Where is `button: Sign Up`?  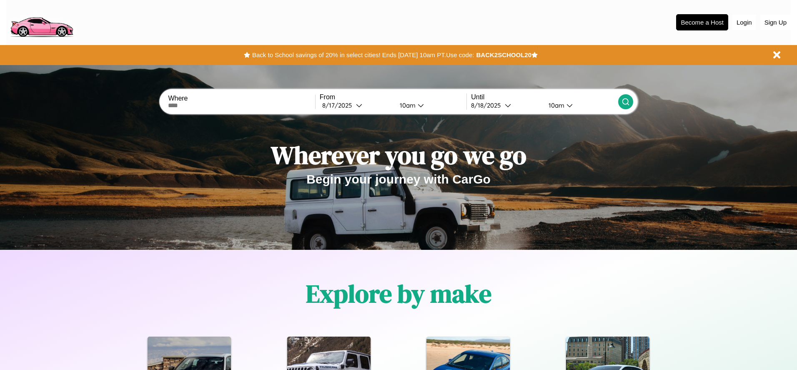 button: Sign Up is located at coordinates (776, 22).